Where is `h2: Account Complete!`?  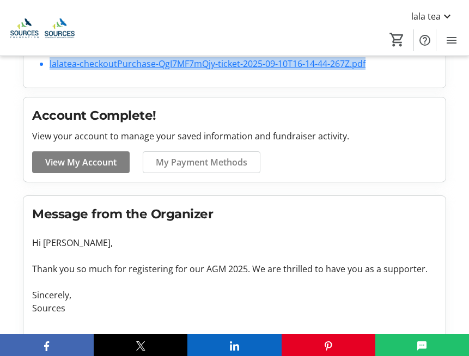 h2: Account Complete! is located at coordinates (234, 116).